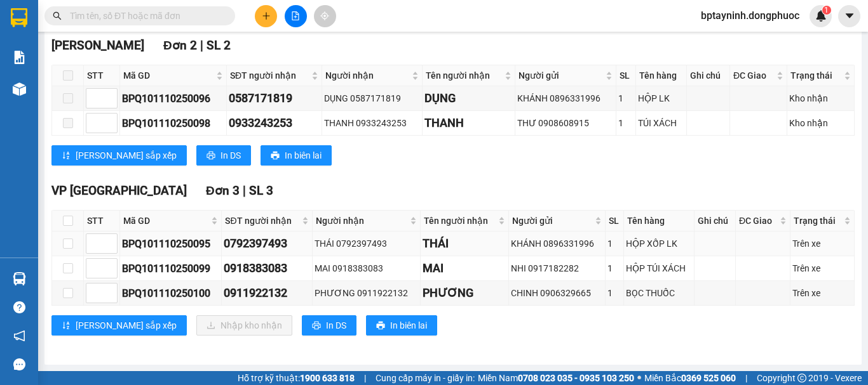 This screenshot has width=868, height=385. Describe the element at coordinates (469, 123) in the screenshot. I see `td: THANH` at that location.